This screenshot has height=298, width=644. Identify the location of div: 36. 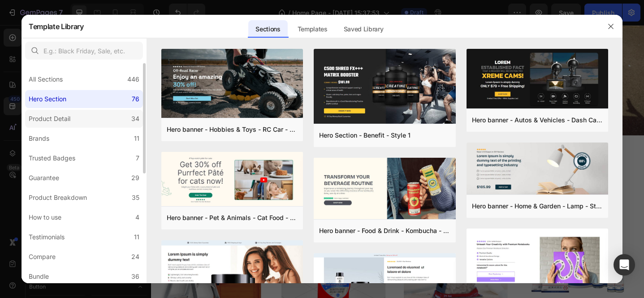
(136, 277).